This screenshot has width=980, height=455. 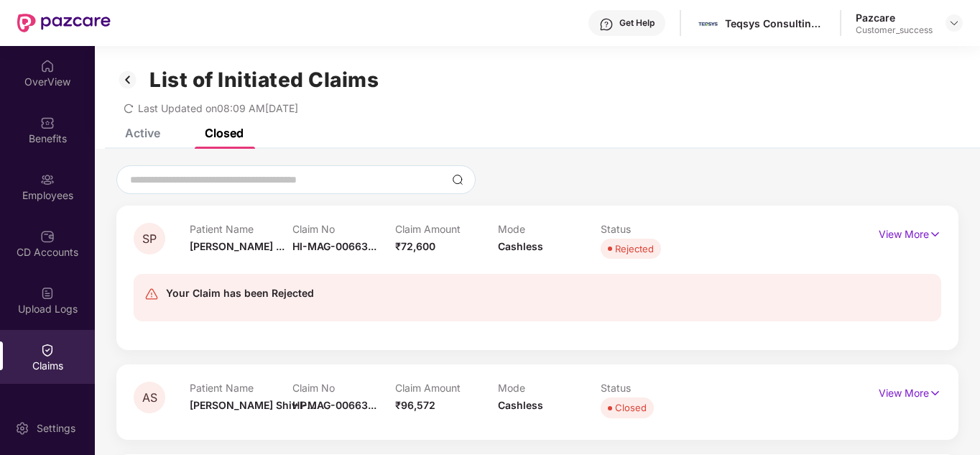 What do you see at coordinates (415, 404) in the screenshot?
I see `span: ₹96,572` at bounding box center [415, 404].